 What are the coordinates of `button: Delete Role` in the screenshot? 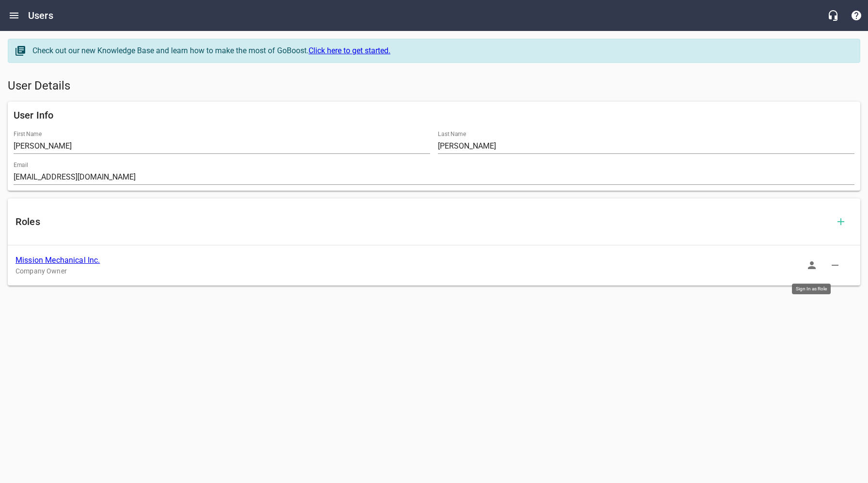 It's located at (835, 265).